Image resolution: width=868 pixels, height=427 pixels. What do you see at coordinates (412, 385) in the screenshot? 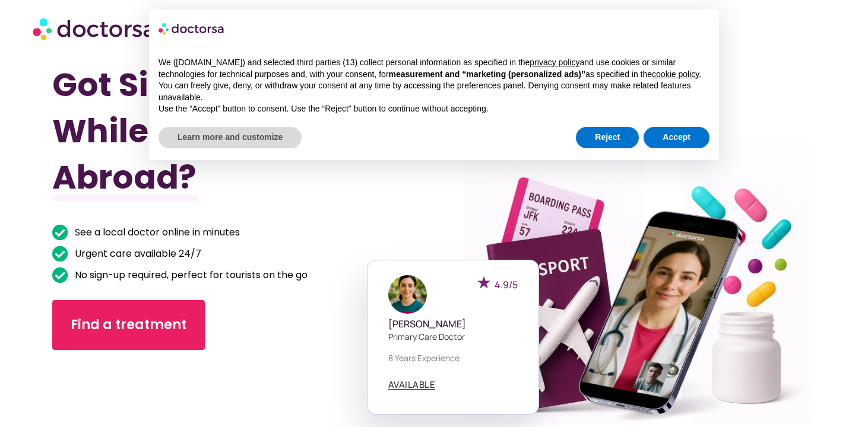
I see `a: AVAILABLE` at bounding box center [412, 385].